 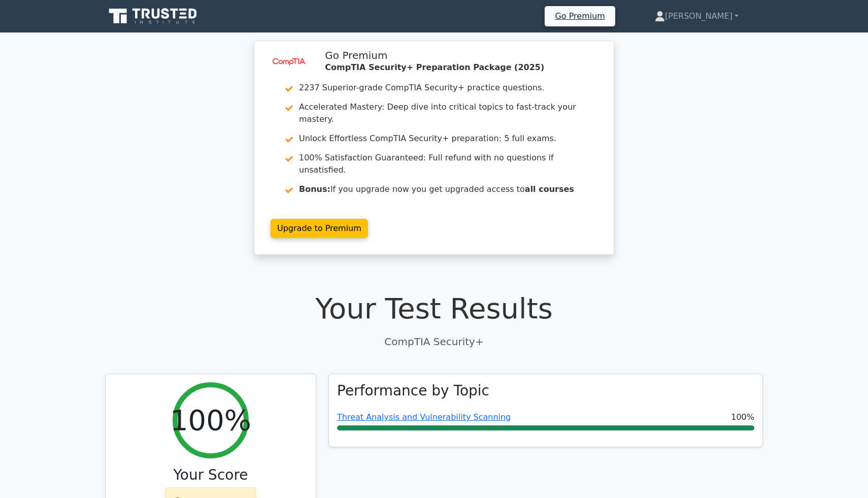 I want to click on h3: Your Score, so click(x=211, y=475).